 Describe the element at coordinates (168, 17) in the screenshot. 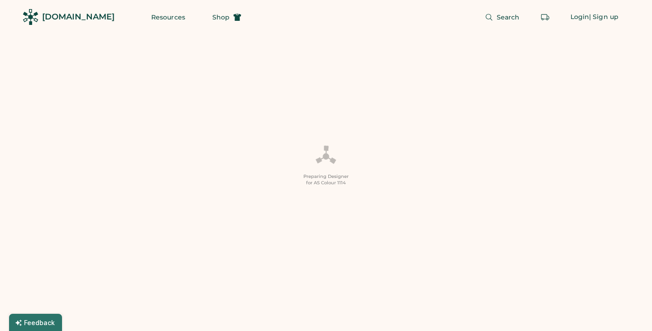

I see `button: Resources` at that location.